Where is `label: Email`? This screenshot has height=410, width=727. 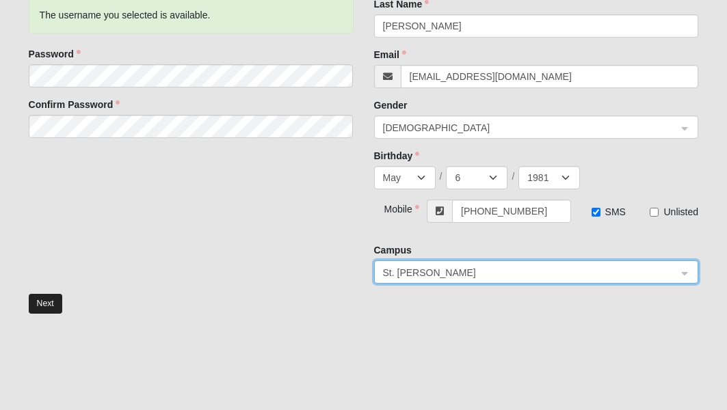
label: Email is located at coordinates (390, 55).